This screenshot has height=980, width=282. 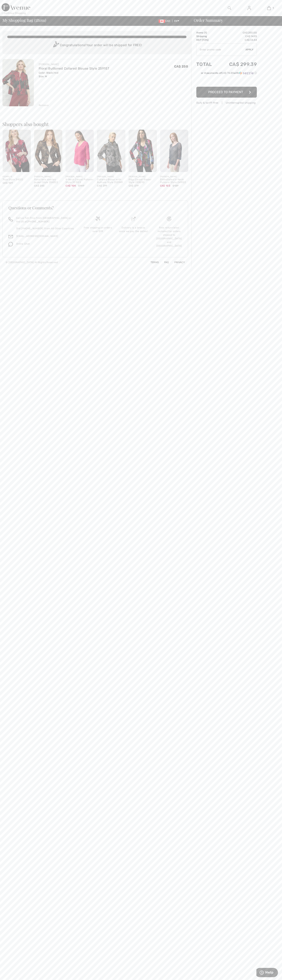 I want to click on h3: Questions or Comments?, so click(x=95, y=208).